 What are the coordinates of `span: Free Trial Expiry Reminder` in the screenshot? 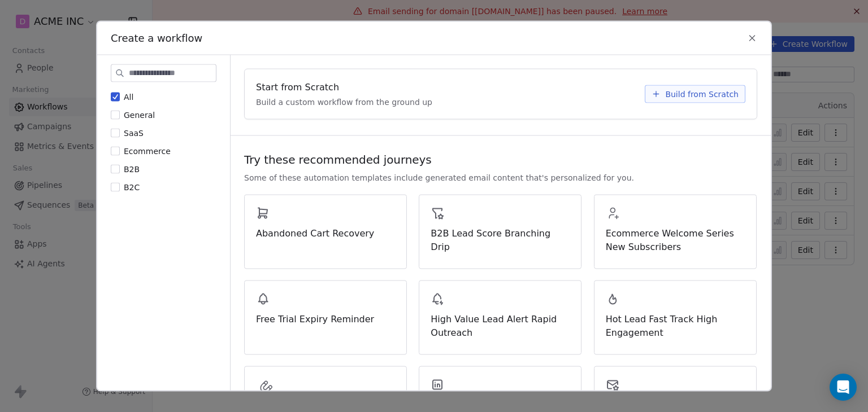 It's located at (325, 320).